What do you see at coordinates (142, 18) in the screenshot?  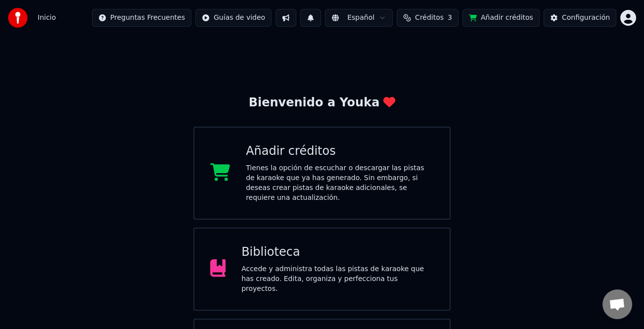 I see `button: Preguntas Frecuentes` at bounding box center [142, 18].